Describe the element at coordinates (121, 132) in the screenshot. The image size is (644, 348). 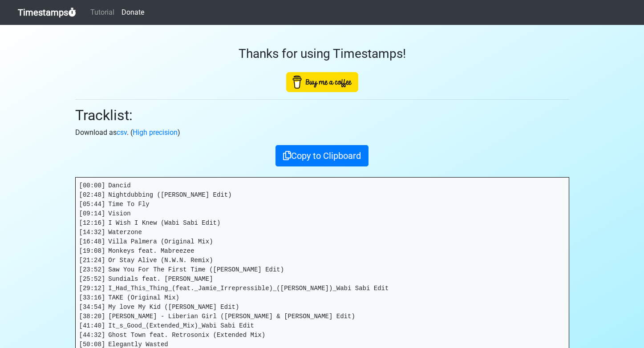
I see `a: csv` at that location.